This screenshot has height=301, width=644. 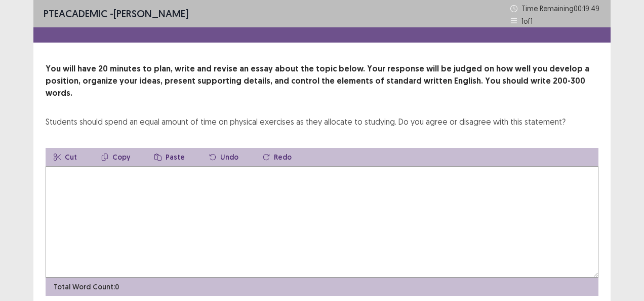 I want to click on button: Redo, so click(x=277, y=157).